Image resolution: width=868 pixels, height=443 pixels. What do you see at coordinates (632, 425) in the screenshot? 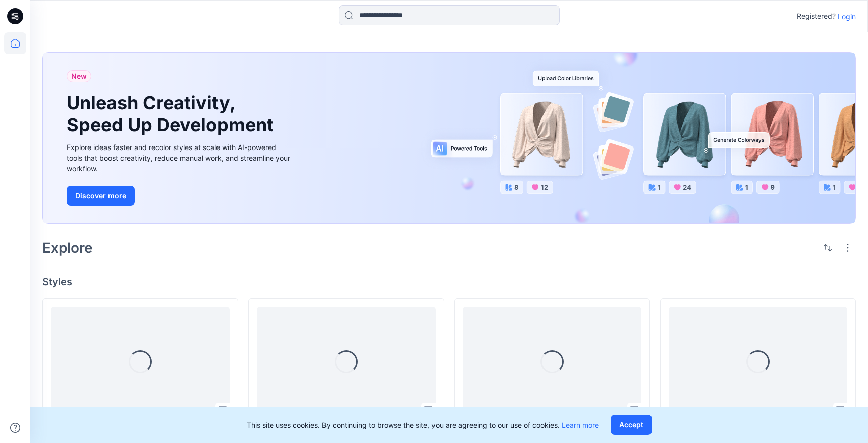
I see `button: Accept` at bounding box center [632, 425].